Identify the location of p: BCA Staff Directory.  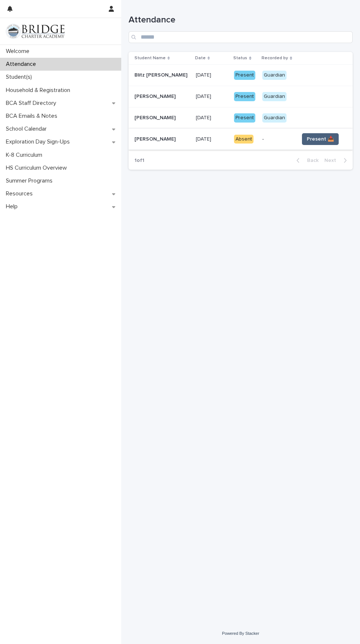
(32, 103).